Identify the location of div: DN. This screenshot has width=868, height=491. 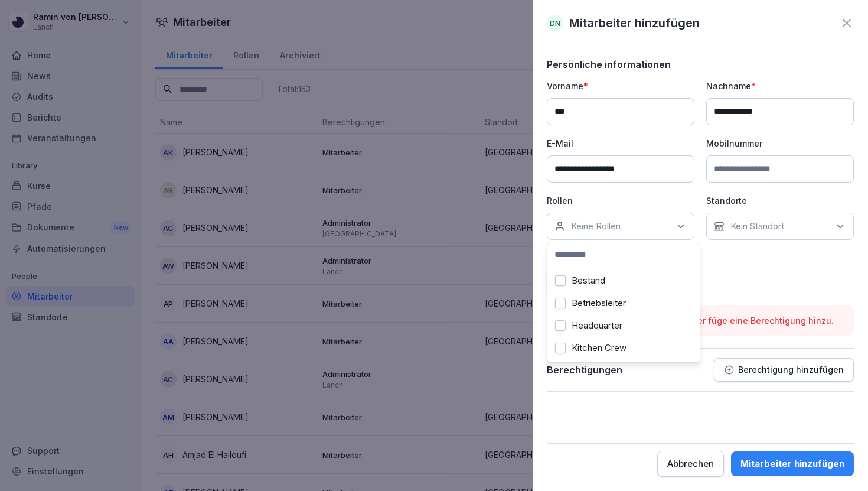
(556, 23).